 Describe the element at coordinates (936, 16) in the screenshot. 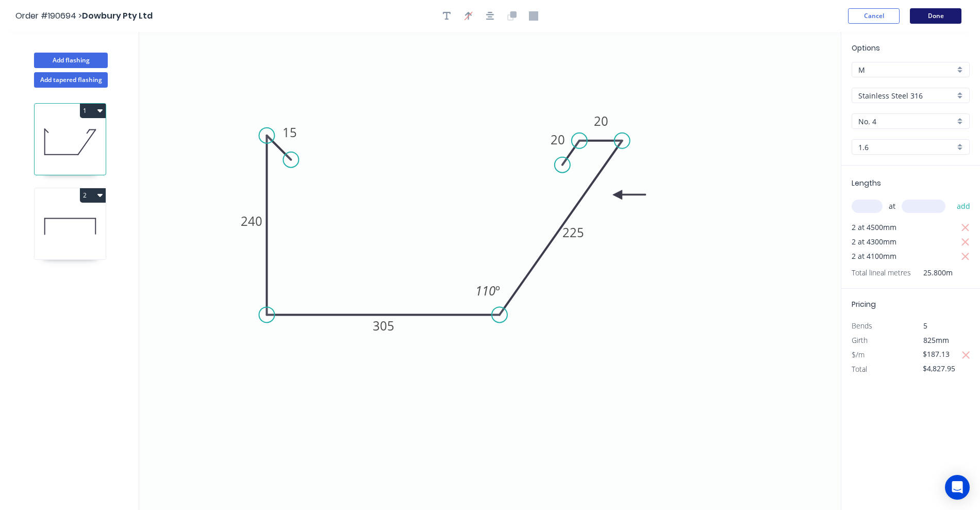

I see `button: Done` at that location.